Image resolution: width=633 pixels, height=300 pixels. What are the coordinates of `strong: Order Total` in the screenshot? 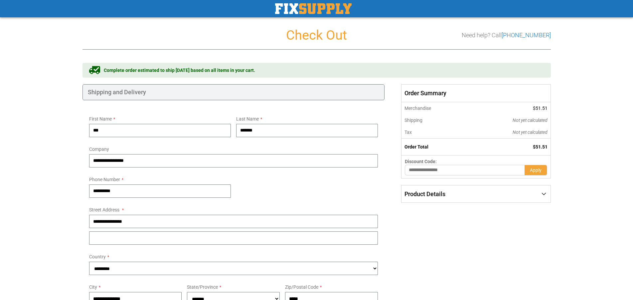 It's located at (416, 147).